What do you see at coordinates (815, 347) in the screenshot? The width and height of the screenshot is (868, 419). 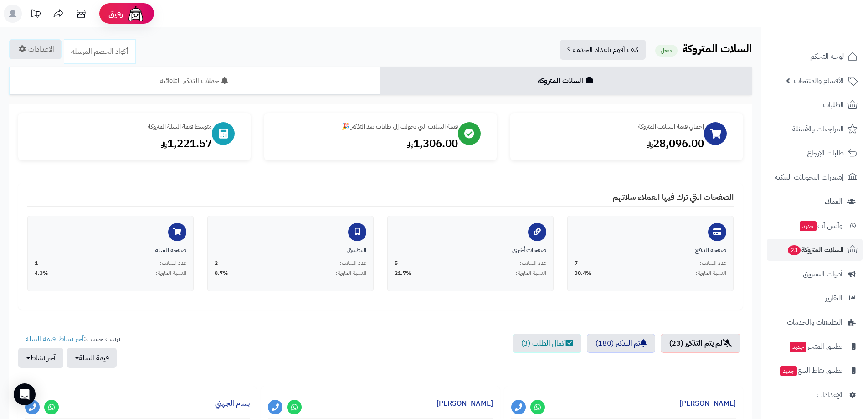 I see `a: تطبيق المتجرجديد` at bounding box center [815, 347].